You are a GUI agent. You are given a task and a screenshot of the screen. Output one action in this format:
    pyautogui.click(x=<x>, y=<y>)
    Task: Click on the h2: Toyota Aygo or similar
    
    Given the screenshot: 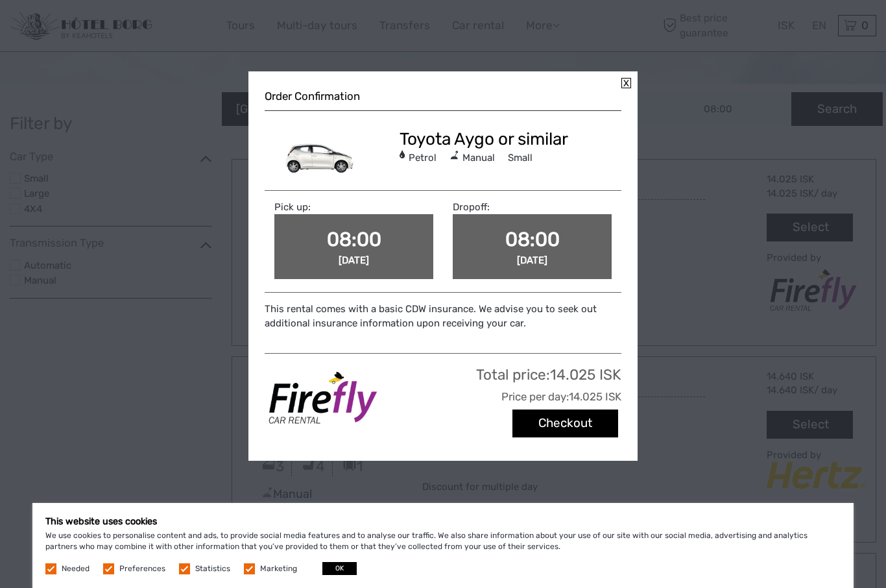 What is the action you would take?
    pyautogui.click(x=443, y=140)
    